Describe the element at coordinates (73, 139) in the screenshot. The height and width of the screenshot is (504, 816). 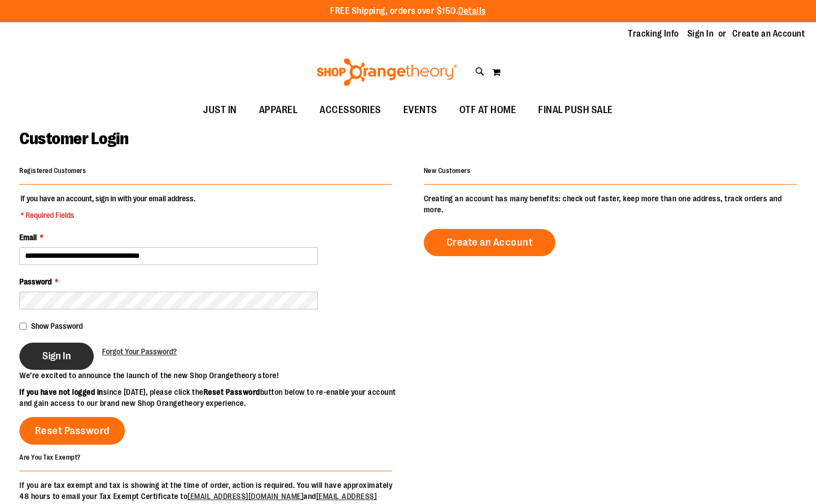
I see `span: Customer Login` at that location.